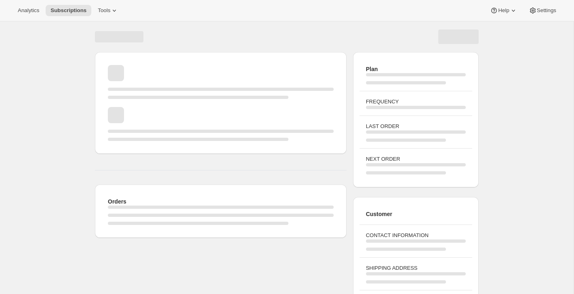 Image resolution: width=574 pixels, height=294 pixels. What do you see at coordinates (503, 10) in the screenshot?
I see `button: Help` at bounding box center [503, 10].